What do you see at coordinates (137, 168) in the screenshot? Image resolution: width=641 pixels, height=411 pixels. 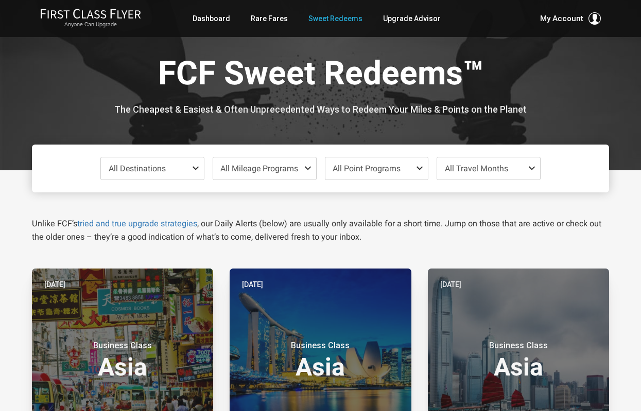 I see `span: All Destinations` at bounding box center [137, 168].